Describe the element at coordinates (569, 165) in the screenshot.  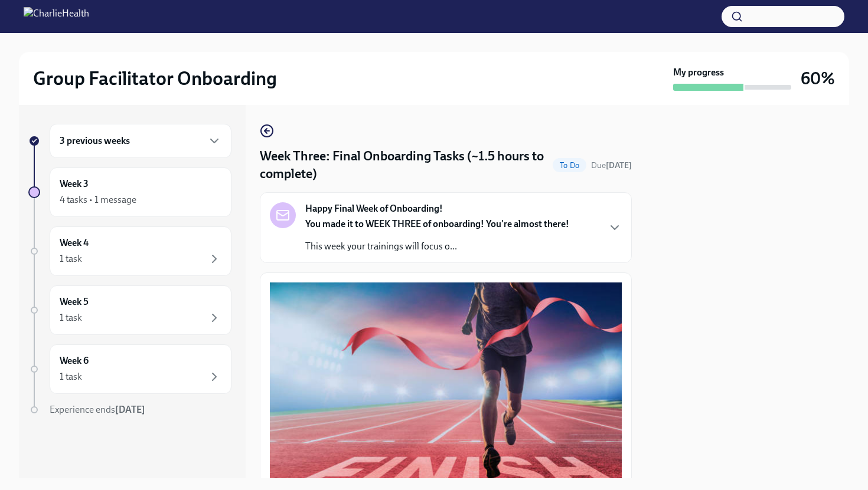
I see `span: To Do` at that location.